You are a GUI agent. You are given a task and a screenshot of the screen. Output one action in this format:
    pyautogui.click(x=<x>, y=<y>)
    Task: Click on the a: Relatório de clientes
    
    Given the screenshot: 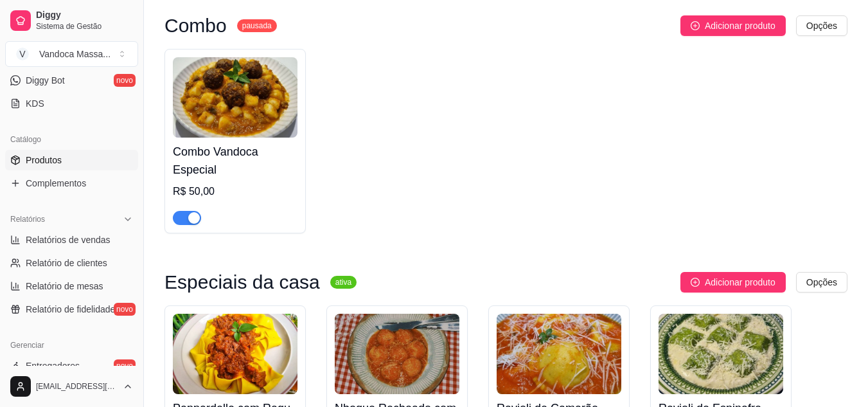 What is the action you would take?
    pyautogui.click(x=71, y=263)
    